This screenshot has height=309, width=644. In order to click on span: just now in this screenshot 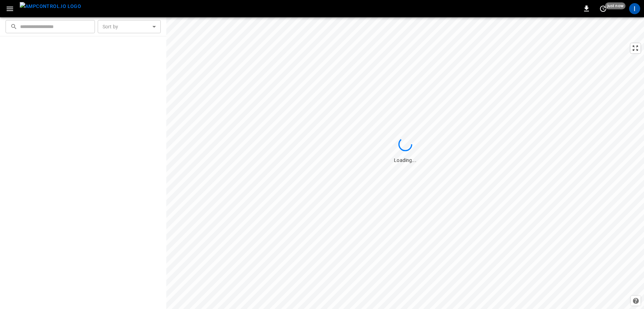, I will do `click(616, 6)`.